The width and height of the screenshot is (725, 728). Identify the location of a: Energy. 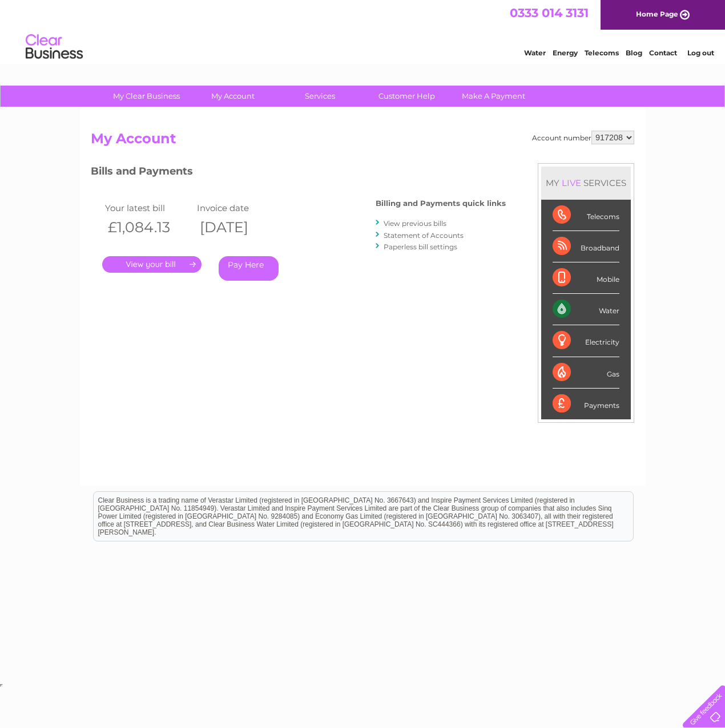
(565, 53).